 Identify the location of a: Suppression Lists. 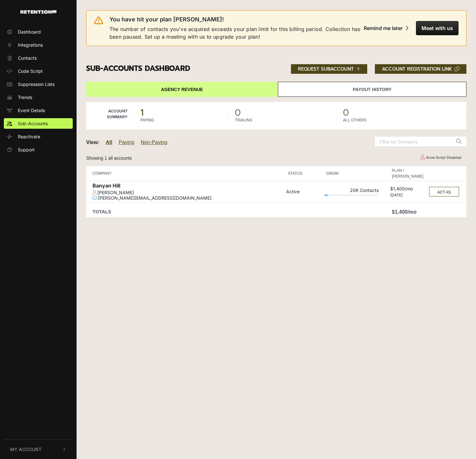
(39, 84).